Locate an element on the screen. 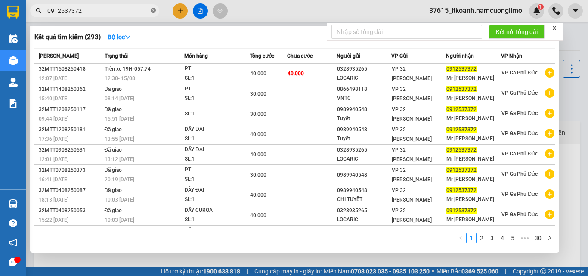 The image size is (588, 276). span: Tổng cước is located at coordinates (262, 56).